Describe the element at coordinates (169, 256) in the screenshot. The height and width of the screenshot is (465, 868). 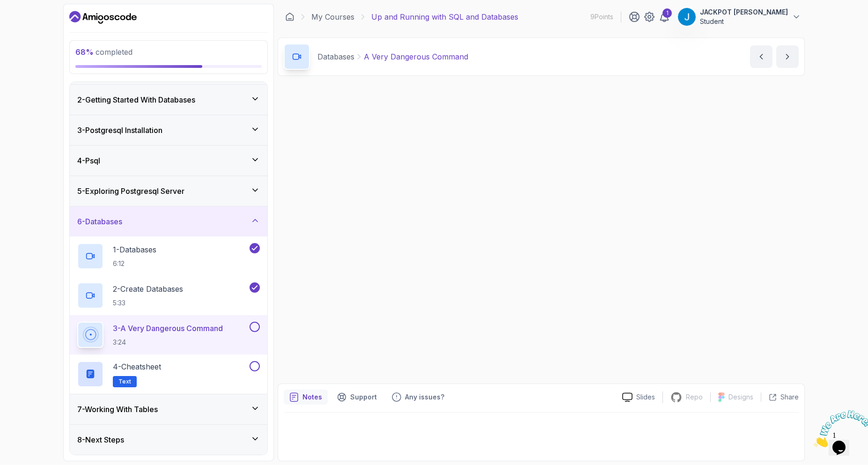
I see `button: 1-Databases6:12` at that location.